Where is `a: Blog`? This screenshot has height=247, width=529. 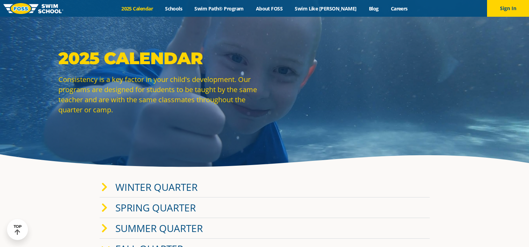
a: Blog is located at coordinates (373, 8).